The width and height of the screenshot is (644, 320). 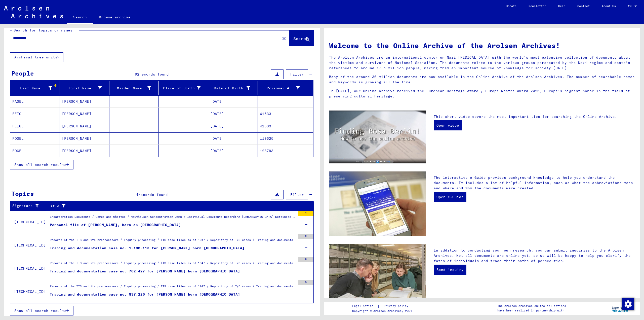 What do you see at coordinates (22, 73) in the screenshot?
I see `div: People` at bounding box center [22, 73].